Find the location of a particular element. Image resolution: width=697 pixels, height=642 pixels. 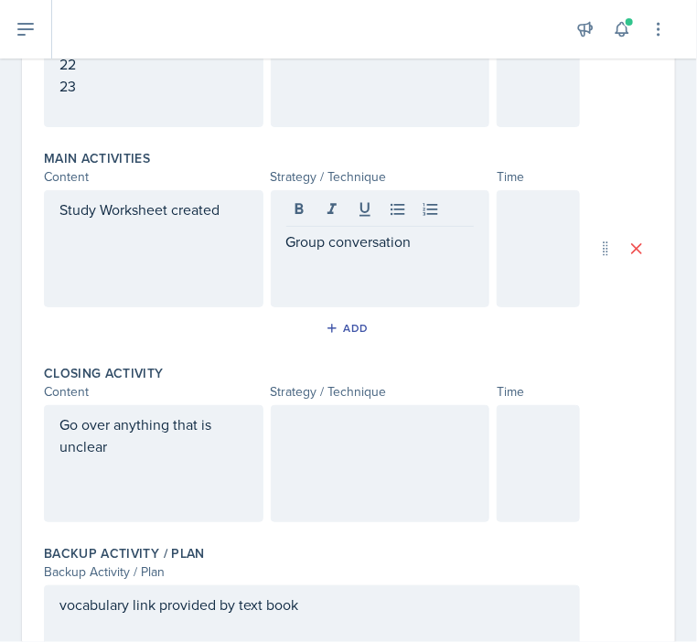

p: vocabulary link provided by text book is located at coordinates (312, 605).